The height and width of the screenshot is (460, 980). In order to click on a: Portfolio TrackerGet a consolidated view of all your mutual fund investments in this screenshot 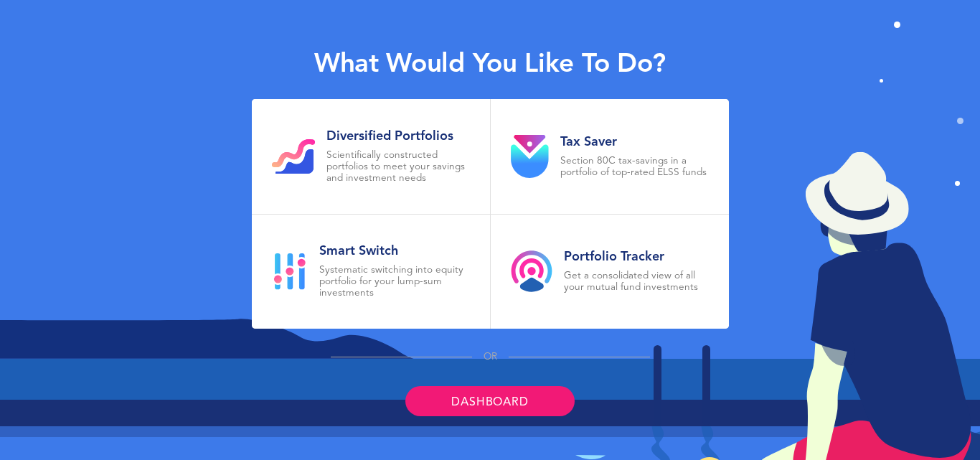, I will do `click(609, 272)`.